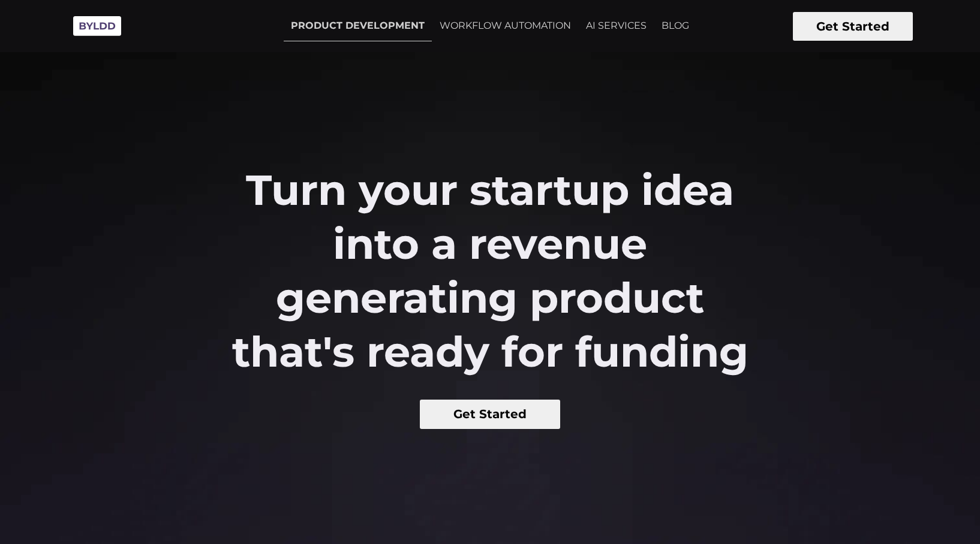 This screenshot has height=544, width=980. Describe the element at coordinates (676, 26) in the screenshot. I see `a: BLOG` at that location.